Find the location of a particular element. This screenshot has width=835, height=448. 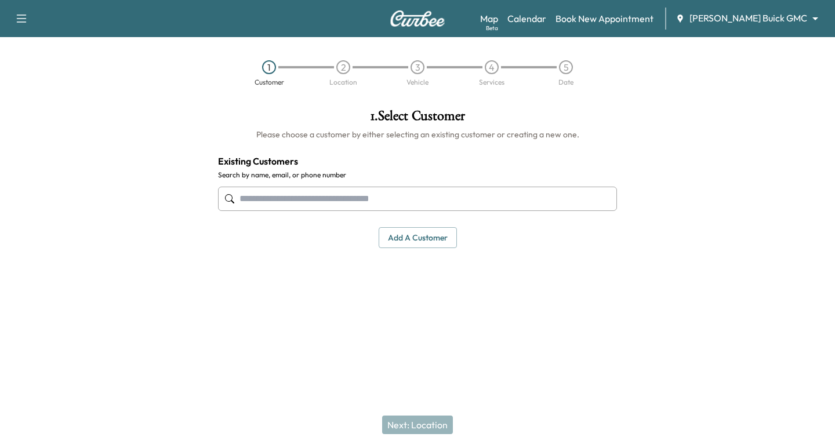

img: Curbee Logo is located at coordinates (418, 19).